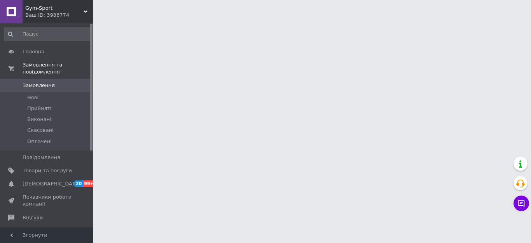 This screenshot has width=531, height=243. I want to click on span: Показники роботи компанії, so click(47, 201).